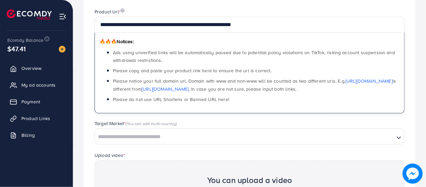 This screenshot has width=426, height=187. What do you see at coordinates (29, 14) in the screenshot?
I see `a: logo` at bounding box center [29, 14].